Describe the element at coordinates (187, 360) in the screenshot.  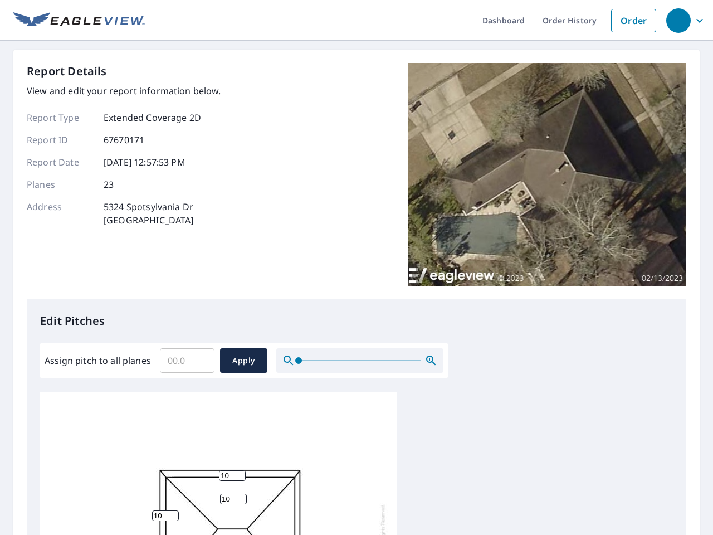
I see `input: 00.0` at that location.